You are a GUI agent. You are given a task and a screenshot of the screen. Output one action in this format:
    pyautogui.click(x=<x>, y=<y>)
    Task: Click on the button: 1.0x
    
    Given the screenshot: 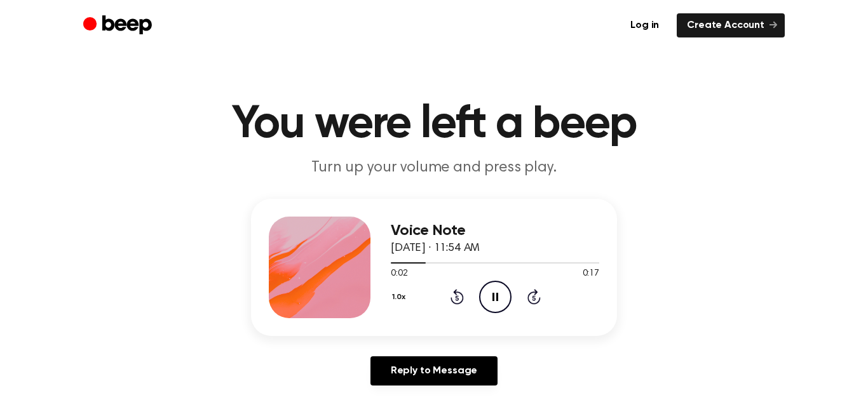 What is the action you would take?
    pyautogui.click(x=400, y=297)
    